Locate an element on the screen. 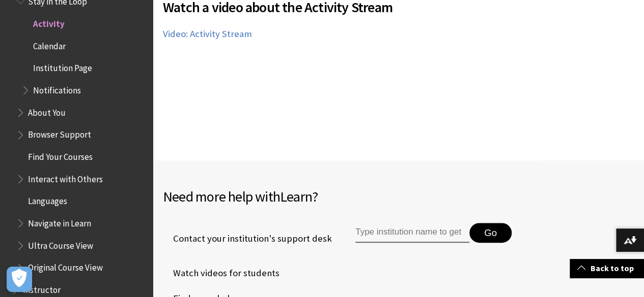  span: Contact your institution's support desk is located at coordinates (247, 239).